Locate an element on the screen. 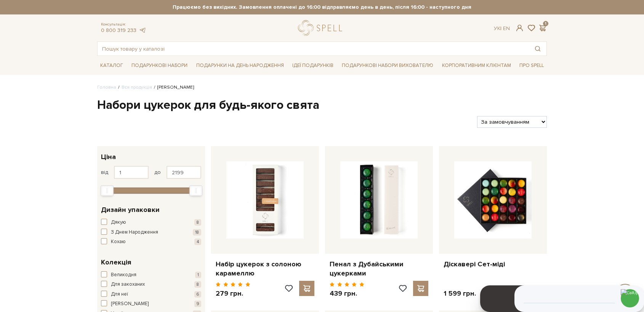 The height and width of the screenshot is (312, 644). p: 1 599 грн. is located at coordinates (460, 294).